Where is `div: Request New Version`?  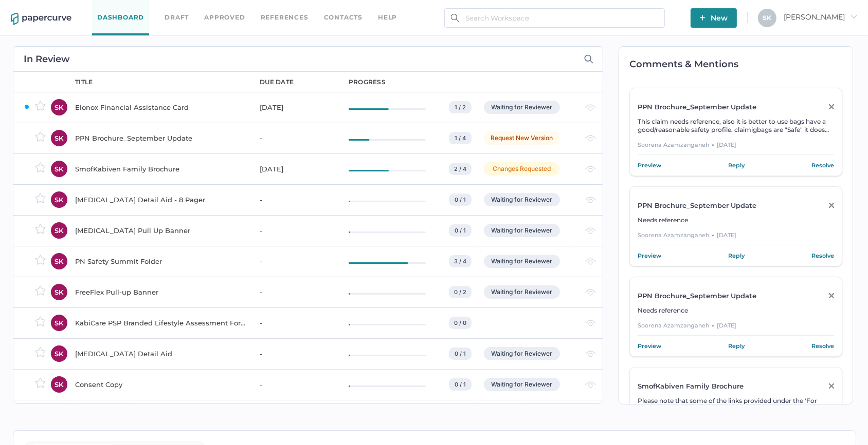 div: Request New Version is located at coordinates (522, 138).